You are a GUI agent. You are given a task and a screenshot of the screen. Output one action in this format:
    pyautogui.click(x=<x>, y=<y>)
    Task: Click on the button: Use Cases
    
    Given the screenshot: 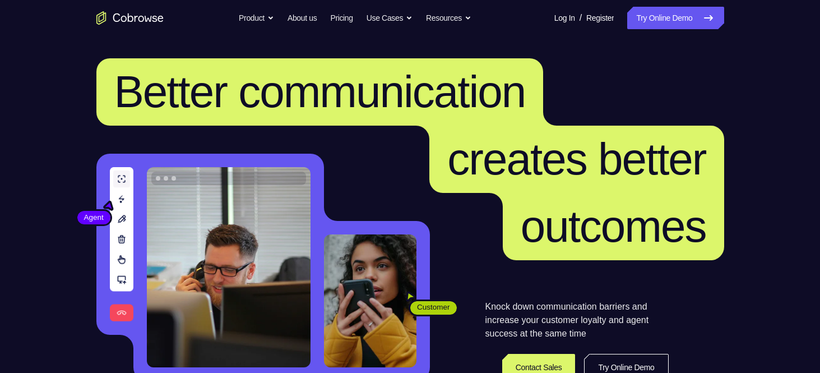 What is the action you would take?
    pyautogui.click(x=389, y=18)
    